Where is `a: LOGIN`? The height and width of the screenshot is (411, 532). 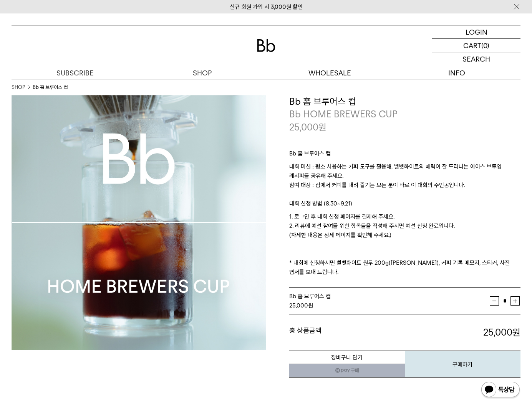 a: LOGIN is located at coordinates (476, 32).